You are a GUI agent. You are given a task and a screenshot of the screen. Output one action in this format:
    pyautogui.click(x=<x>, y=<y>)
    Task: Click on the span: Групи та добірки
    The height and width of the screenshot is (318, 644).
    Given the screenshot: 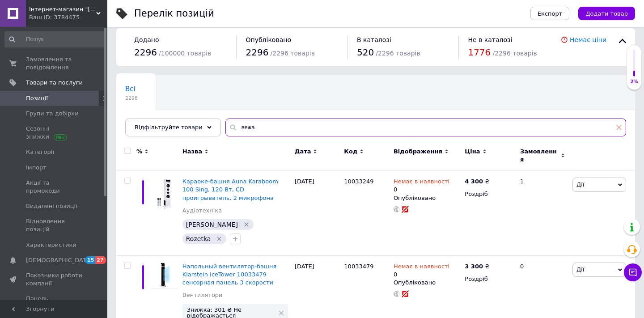 What is the action you would take?
    pyautogui.click(x=52, y=113)
    